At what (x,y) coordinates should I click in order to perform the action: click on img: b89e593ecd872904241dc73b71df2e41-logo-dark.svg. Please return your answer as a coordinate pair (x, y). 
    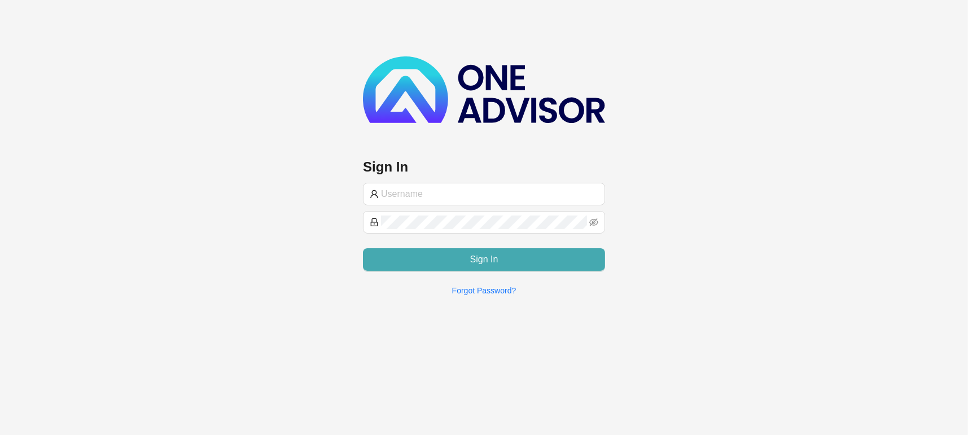
    Looking at the image, I should click on (484, 90).